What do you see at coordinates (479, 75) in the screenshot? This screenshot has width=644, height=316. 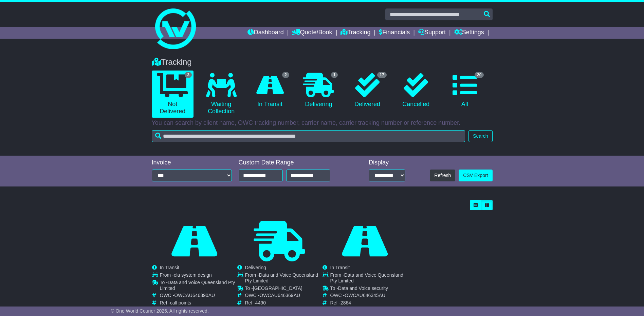 I see `span: 20` at bounding box center [479, 75].